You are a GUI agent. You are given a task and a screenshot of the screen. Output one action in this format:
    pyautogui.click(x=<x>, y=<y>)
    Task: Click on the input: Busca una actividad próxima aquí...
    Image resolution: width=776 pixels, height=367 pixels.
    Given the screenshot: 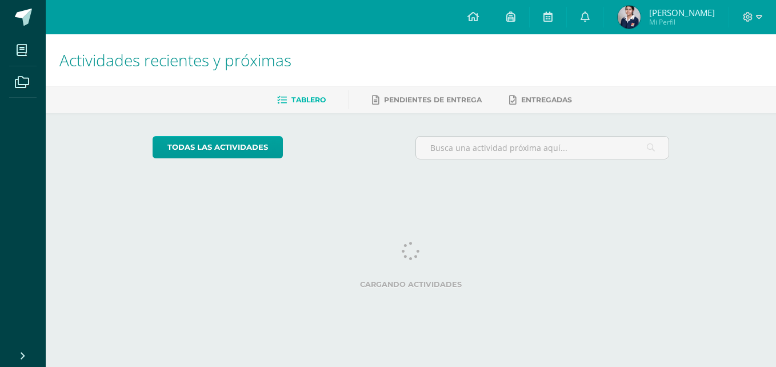 What is the action you would take?
    pyautogui.click(x=542, y=147)
    